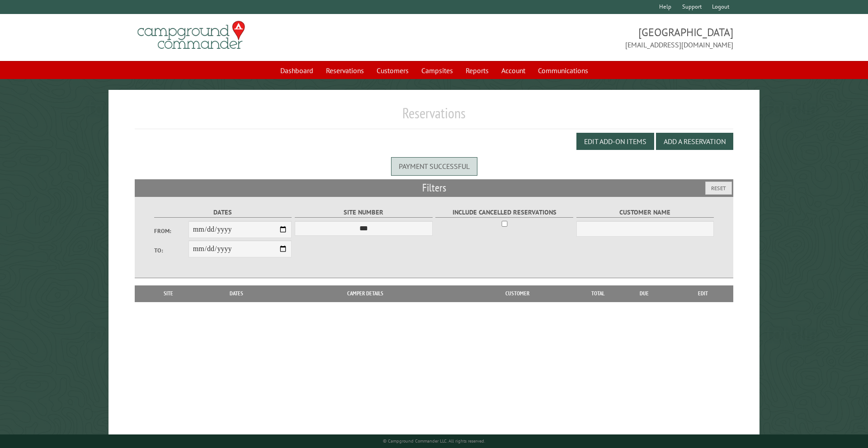  What do you see at coordinates (365, 294) in the screenshot?
I see `th: Camper Details` at bounding box center [365, 294].